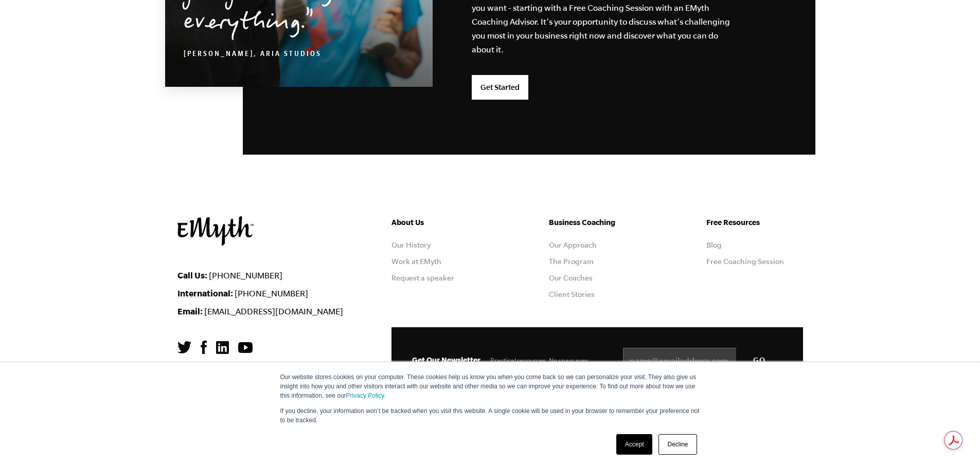  What do you see at coordinates (572, 295) in the screenshot?
I see `a: Client Stories` at bounding box center [572, 295].